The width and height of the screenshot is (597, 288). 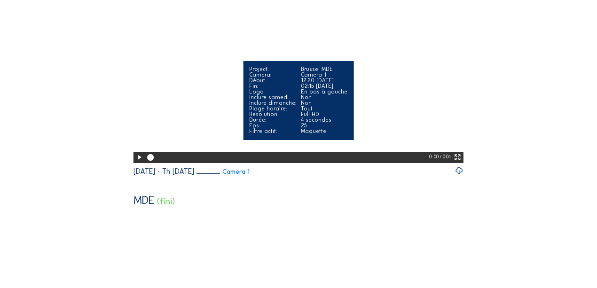 What do you see at coordinates (273, 115) in the screenshot?
I see `div: Résolution:` at bounding box center [273, 115].